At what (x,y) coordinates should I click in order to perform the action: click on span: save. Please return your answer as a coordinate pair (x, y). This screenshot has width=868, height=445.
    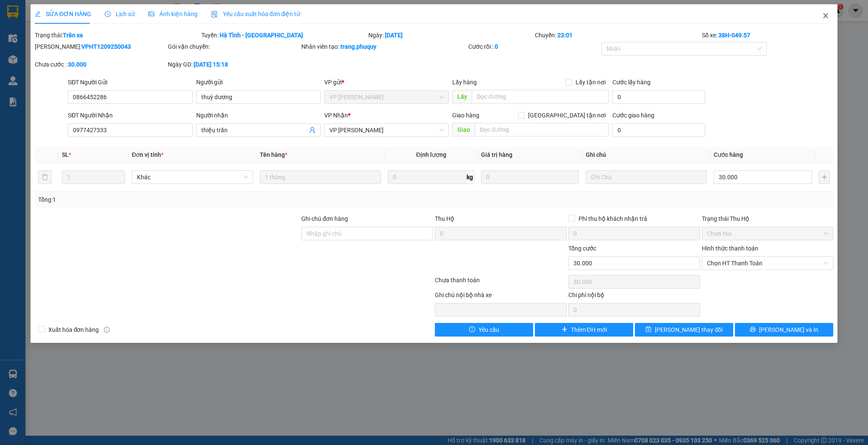
    Looking at the image, I should click on (648, 330).